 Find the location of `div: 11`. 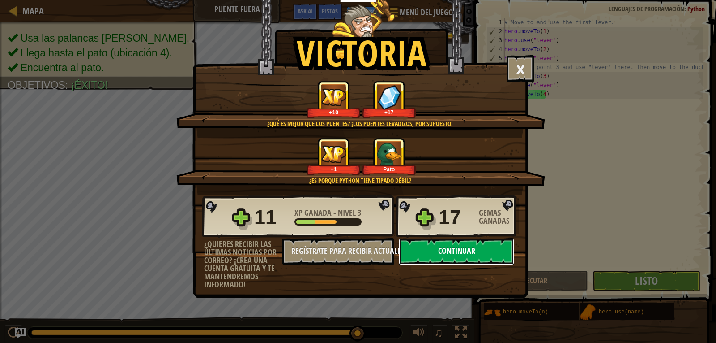

div: 11 is located at coordinates (272, 217).